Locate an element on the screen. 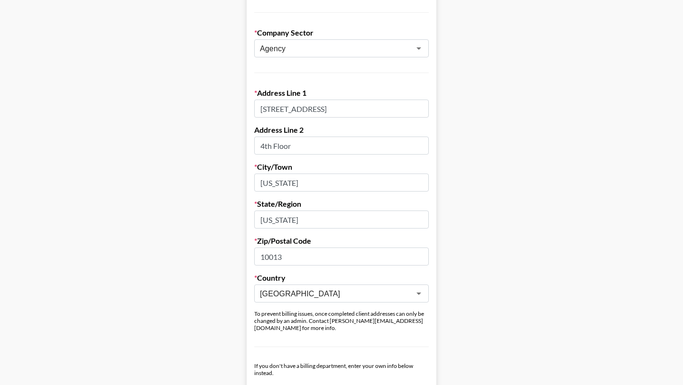  label: Country is located at coordinates (342, 278).